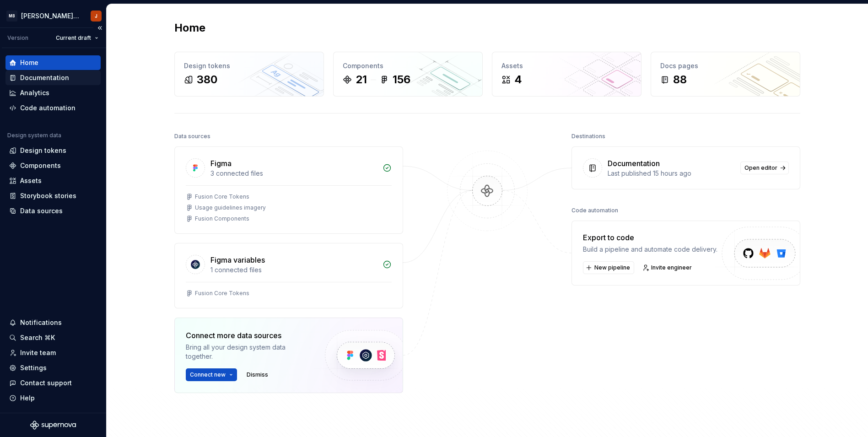  Describe the element at coordinates (53, 425) in the screenshot. I see `svg: Supernova Logo` at that location.